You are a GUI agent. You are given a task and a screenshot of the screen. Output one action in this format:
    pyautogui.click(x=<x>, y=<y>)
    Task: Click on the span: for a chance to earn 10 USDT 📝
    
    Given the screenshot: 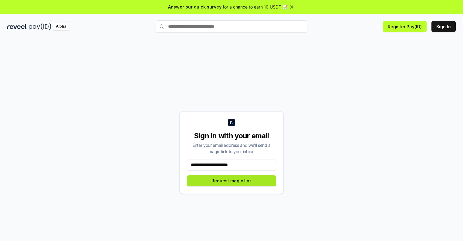 What is the action you would take?
    pyautogui.click(x=255, y=7)
    